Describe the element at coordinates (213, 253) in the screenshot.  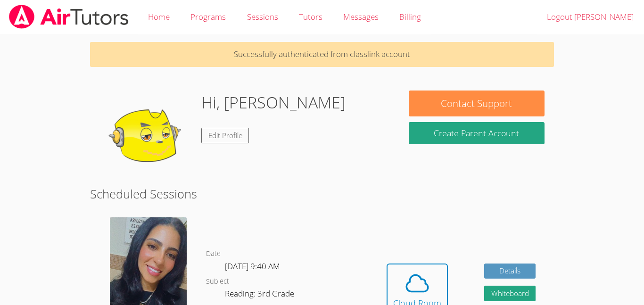
I see `dt: Date` at that location.